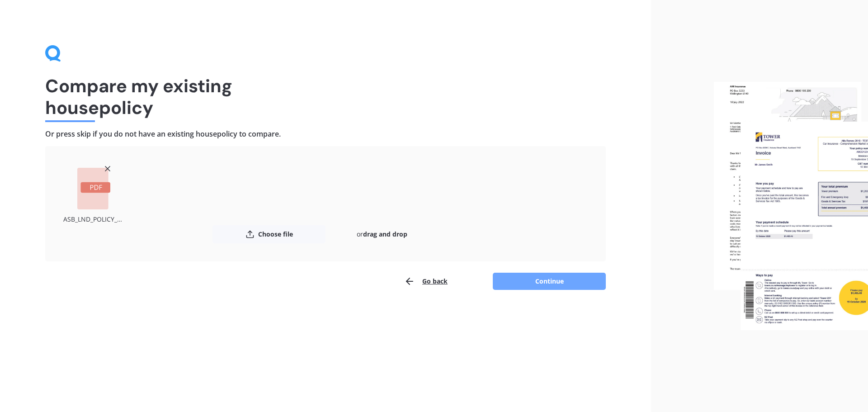 The width and height of the screenshot is (868, 412). Describe the element at coordinates (382, 234) in the screenshot. I see `div: or` at that location.